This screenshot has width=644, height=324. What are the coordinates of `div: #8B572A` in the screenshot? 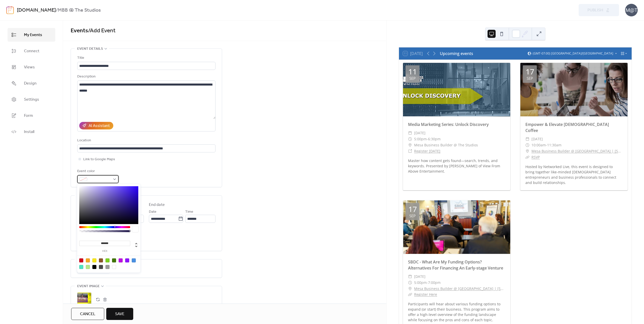 It's located at (101, 260).